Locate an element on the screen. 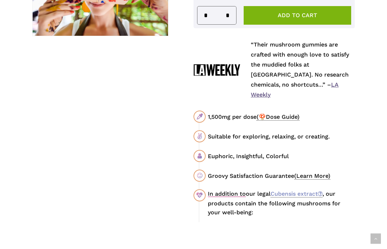  div: our legal , our products contain the following mushrooms for your well-being: is located at coordinates (281, 203).